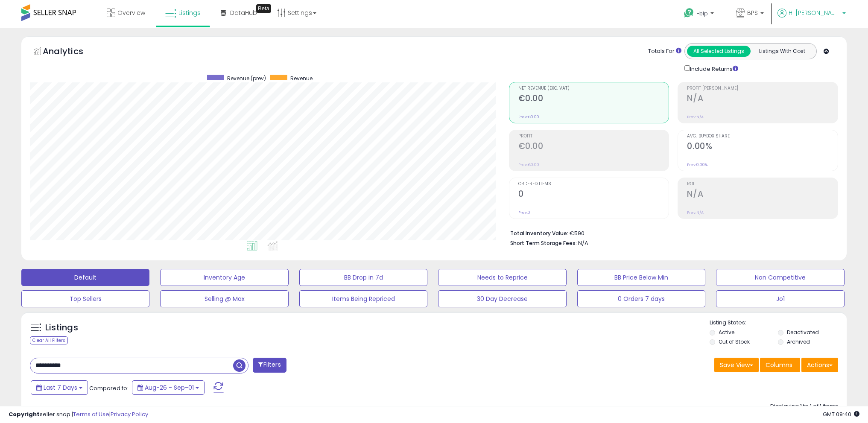 This screenshot has height=423, width=868. Describe the element at coordinates (779, 365) in the screenshot. I see `span: Columns` at that location.